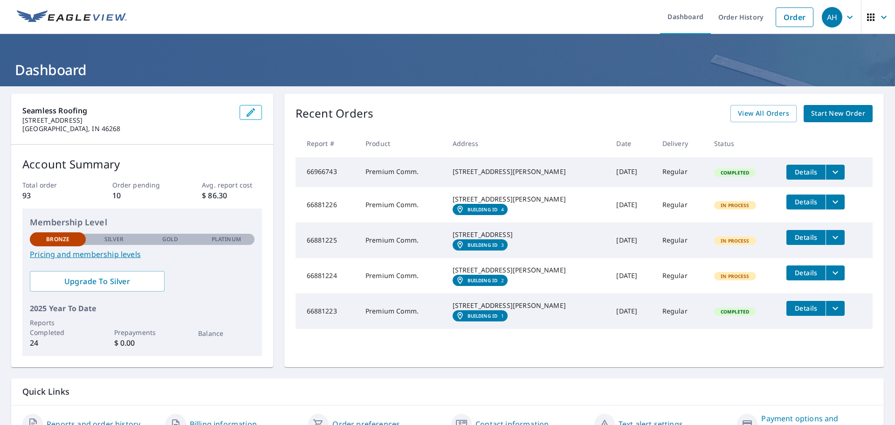  What do you see at coordinates (232, 185) in the screenshot?
I see `p: Avg. report cost` at bounding box center [232, 185].